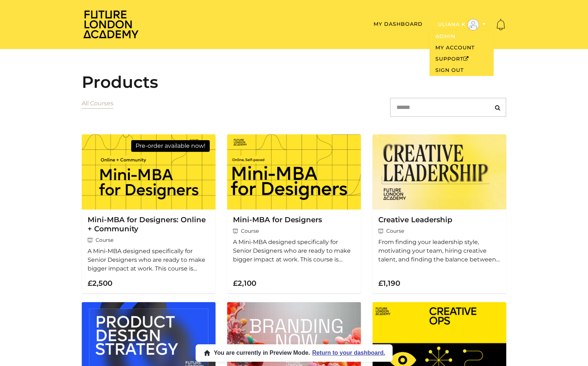 The width and height of the screenshot is (588, 366). Describe the element at coordinates (294, 83) in the screenshot. I see `h2: Products` at that location.